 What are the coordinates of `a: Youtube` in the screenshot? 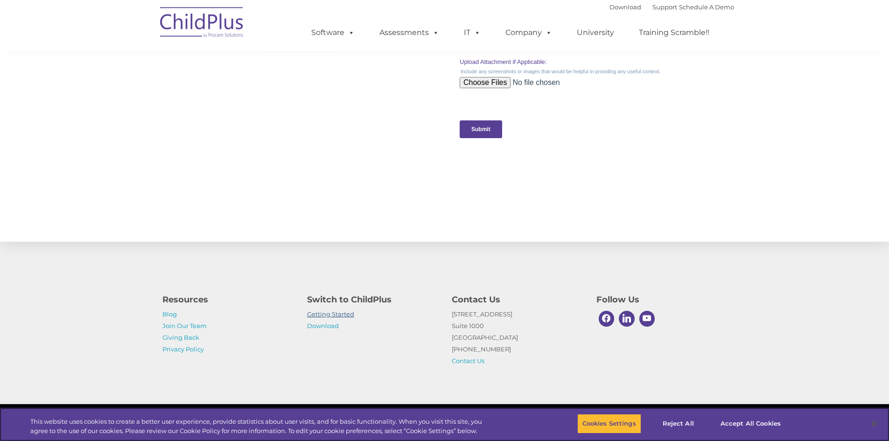 It's located at (647, 319).